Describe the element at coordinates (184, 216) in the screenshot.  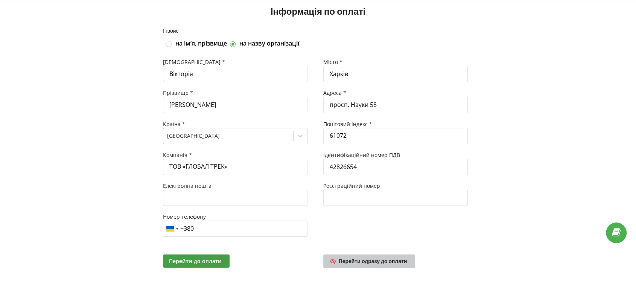
I see `span: Номер телефону` at that location.